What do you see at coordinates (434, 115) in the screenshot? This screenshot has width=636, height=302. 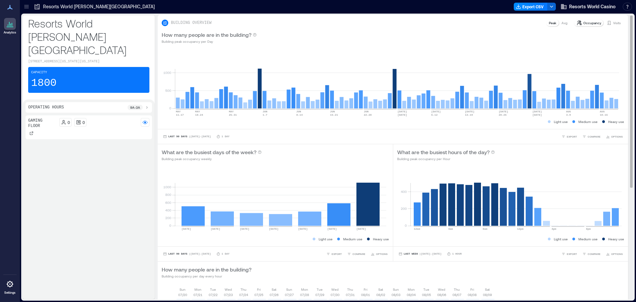 I see `text: 6-12` at bounding box center [434, 115].